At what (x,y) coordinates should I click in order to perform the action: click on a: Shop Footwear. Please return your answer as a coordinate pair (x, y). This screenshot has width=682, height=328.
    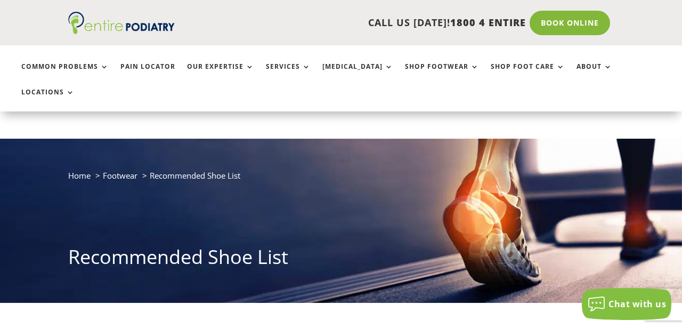
    Looking at the image, I should click on (442, 74).